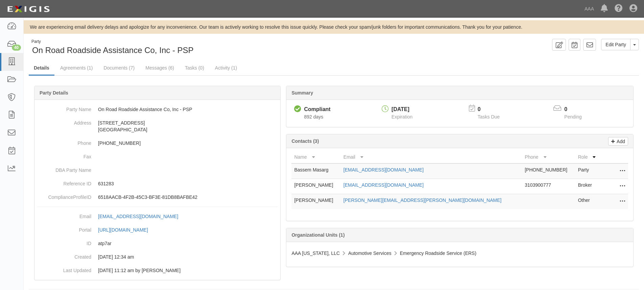  What do you see at coordinates (305, 141) in the screenshot?
I see `b: Contacts (3)` at bounding box center [305, 141].